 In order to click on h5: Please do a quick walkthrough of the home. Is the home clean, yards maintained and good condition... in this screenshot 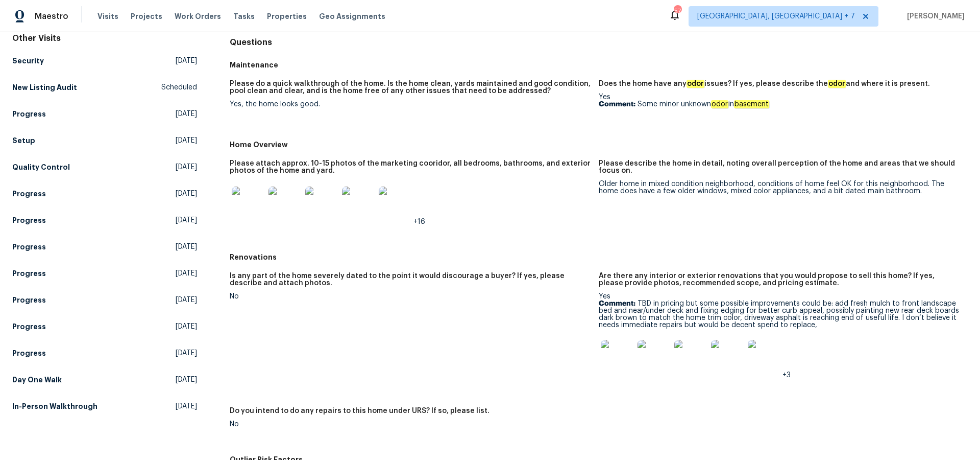, I will do `click(410, 88)`.